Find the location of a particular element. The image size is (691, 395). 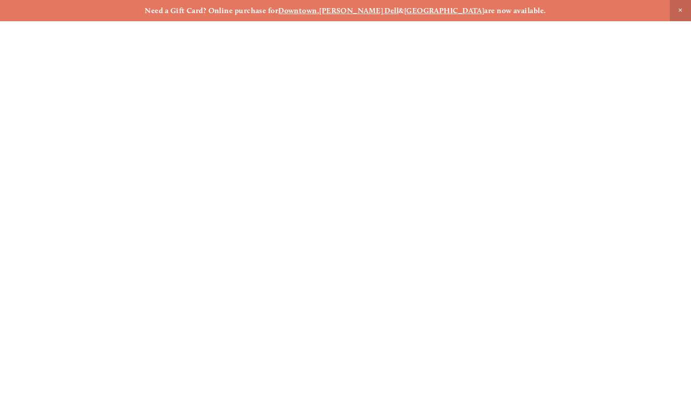

strong: Downtown is located at coordinates (297, 11).